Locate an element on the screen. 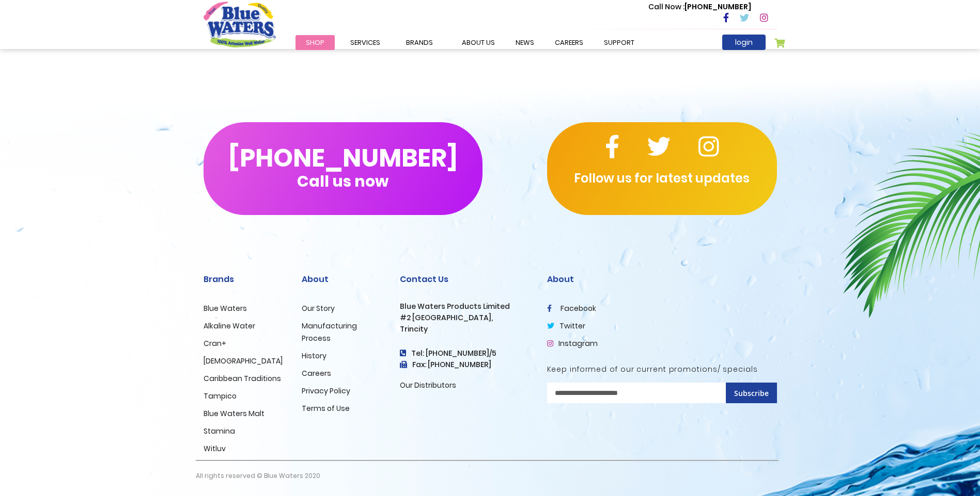 The height and width of the screenshot is (496, 980). a: Alkaline Water is located at coordinates (230, 326).